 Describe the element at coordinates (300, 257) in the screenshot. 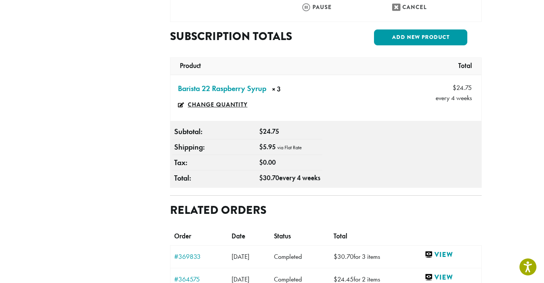

I see `td: Completed` at that location.